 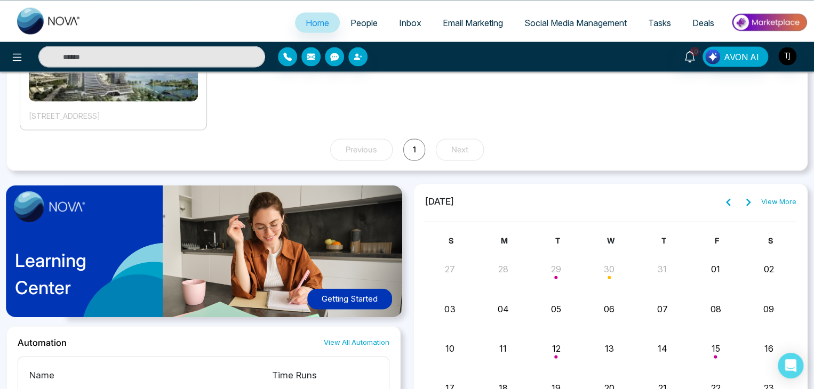 I want to click on button: 1, so click(x=414, y=149).